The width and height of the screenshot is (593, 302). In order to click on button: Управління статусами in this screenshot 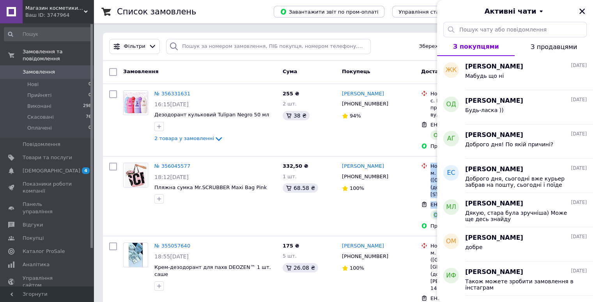, I will do `click(428, 12)`.